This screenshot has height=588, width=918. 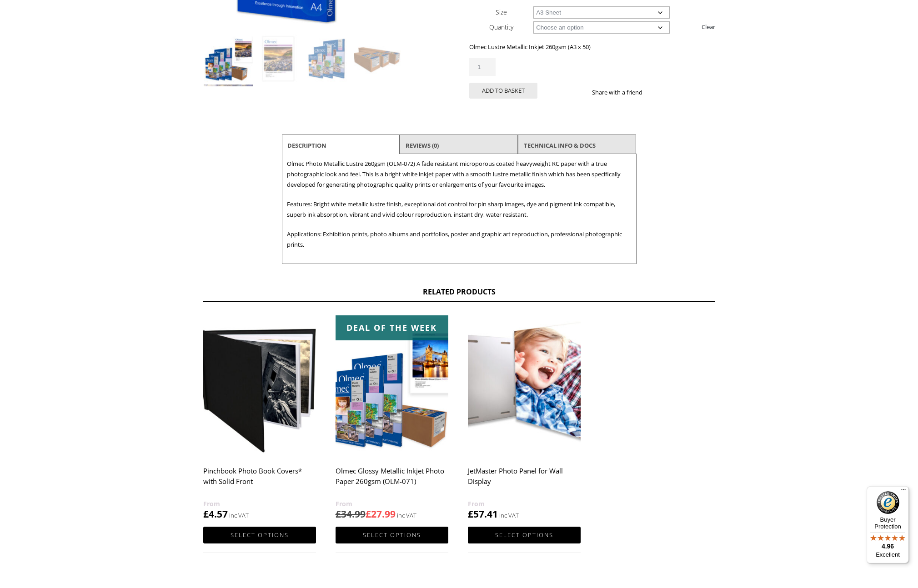 What do you see at coordinates (709, 27) in the screenshot?
I see `a: Clear options` at bounding box center [709, 27].